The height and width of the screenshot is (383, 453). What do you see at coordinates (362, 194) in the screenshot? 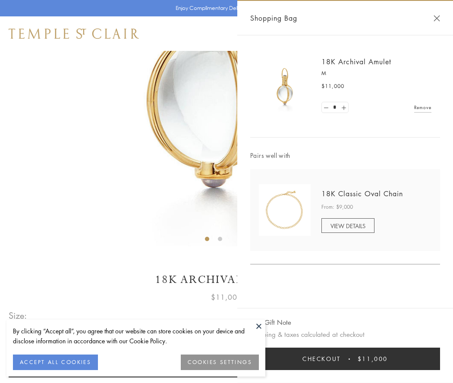
I see `a: 18K Classic Oval Chain` at bounding box center [362, 194].